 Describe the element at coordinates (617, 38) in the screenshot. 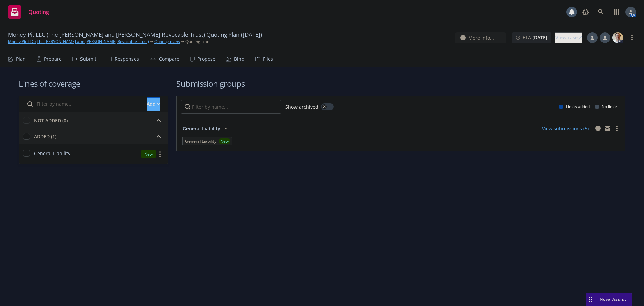

I see `img: photo` at that location.